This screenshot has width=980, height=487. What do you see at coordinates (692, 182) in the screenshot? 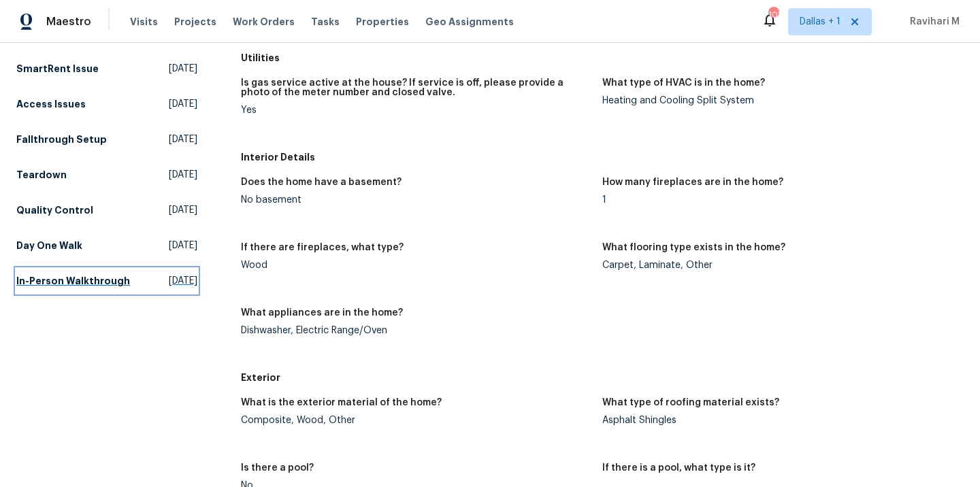
I see `h5: How many fireplaces are in the home?` at bounding box center [692, 182].